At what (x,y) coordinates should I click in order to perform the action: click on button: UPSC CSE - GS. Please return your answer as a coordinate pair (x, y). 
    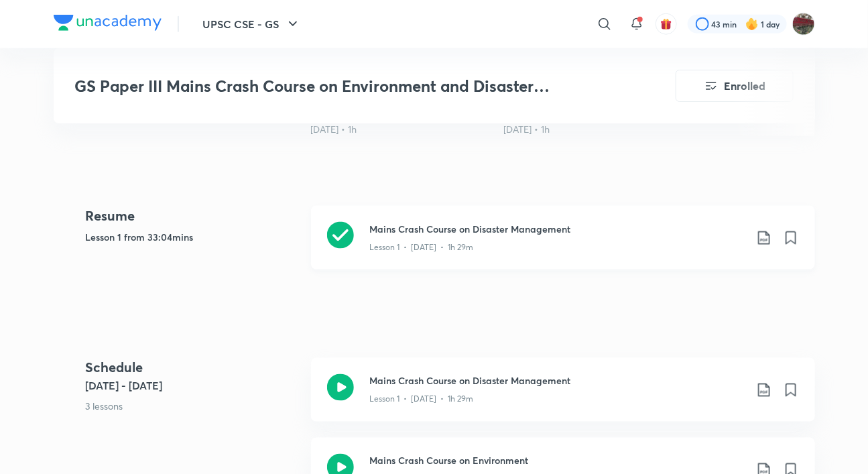
    Looking at the image, I should click on (252, 24).